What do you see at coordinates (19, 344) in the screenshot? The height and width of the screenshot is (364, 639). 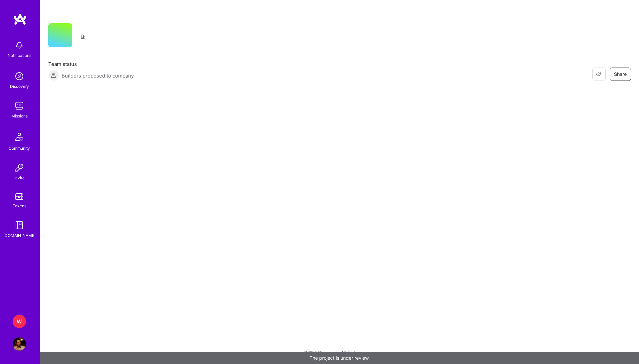 I see `a: User Avatar` at bounding box center [19, 344].